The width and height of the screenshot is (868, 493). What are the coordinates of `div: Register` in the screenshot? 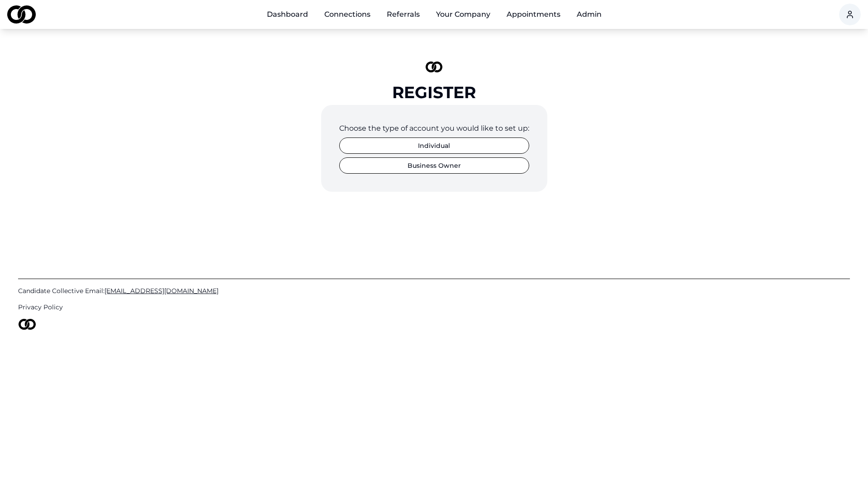 It's located at (434, 93).